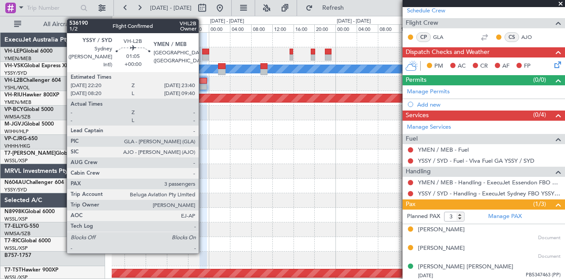  What do you see at coordinates (489, 182) in the screenshot?
I see `a: YMEN / MEB - Handling - ExecuJet Essendon FBO YMEN / MEB` at bounding box center [489, 182].